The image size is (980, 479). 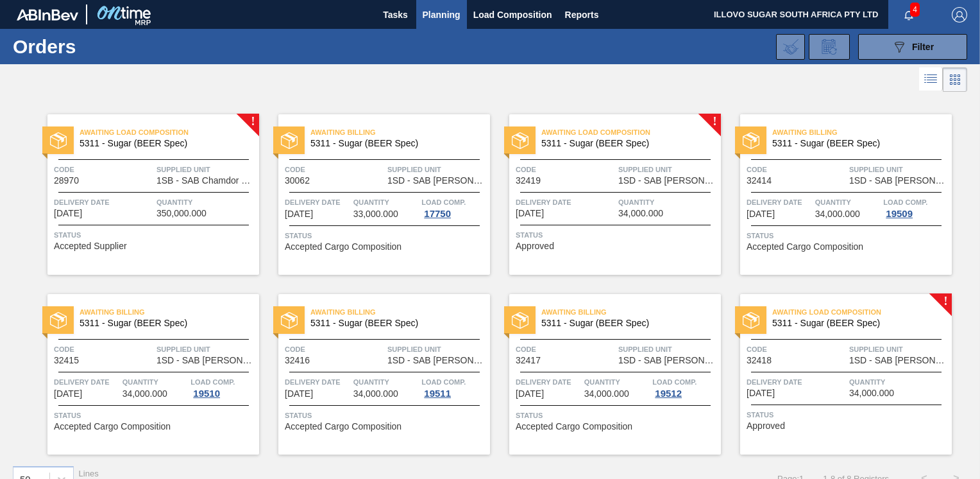 I want to click on span: 07/26/2025, so click(x=299, y=213).